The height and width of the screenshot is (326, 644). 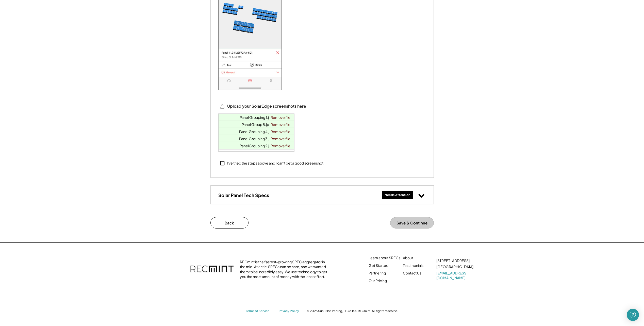 What do you see at coordinates (256, 124) in the screenshot?
I see `span: Panel Group 5.jpg` at bounding box center [256, 124].